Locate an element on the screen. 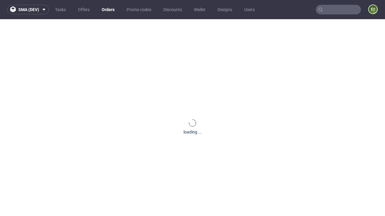  a: Tasks is located at coordinates (60, 10).